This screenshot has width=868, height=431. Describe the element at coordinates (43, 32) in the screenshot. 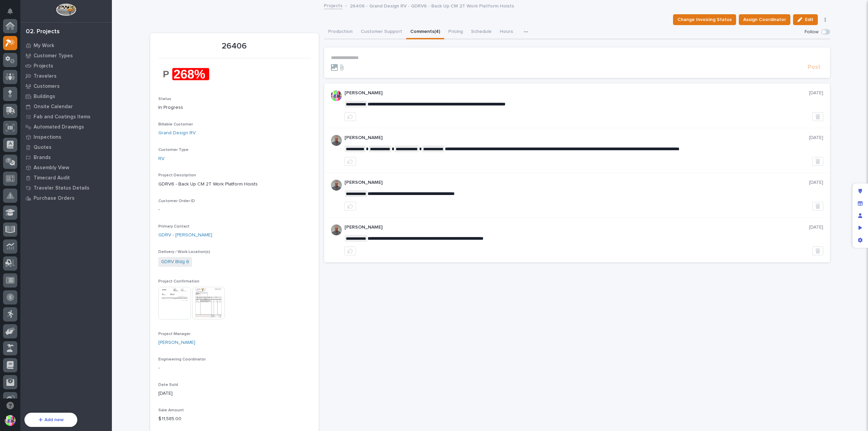

I see `div: 02. Projects` at that location.